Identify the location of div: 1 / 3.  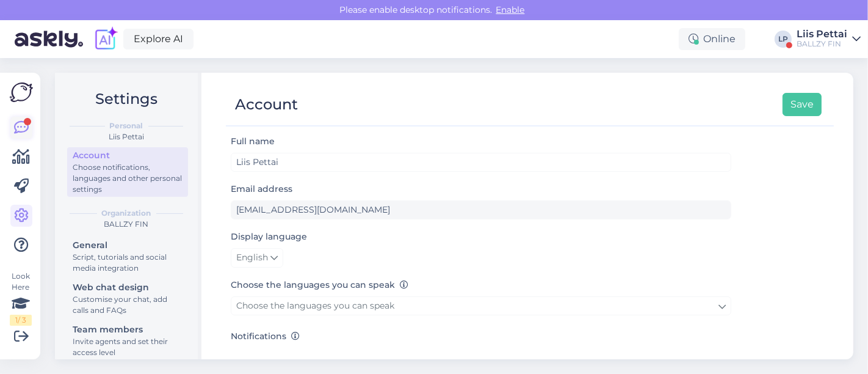
(21, 320).